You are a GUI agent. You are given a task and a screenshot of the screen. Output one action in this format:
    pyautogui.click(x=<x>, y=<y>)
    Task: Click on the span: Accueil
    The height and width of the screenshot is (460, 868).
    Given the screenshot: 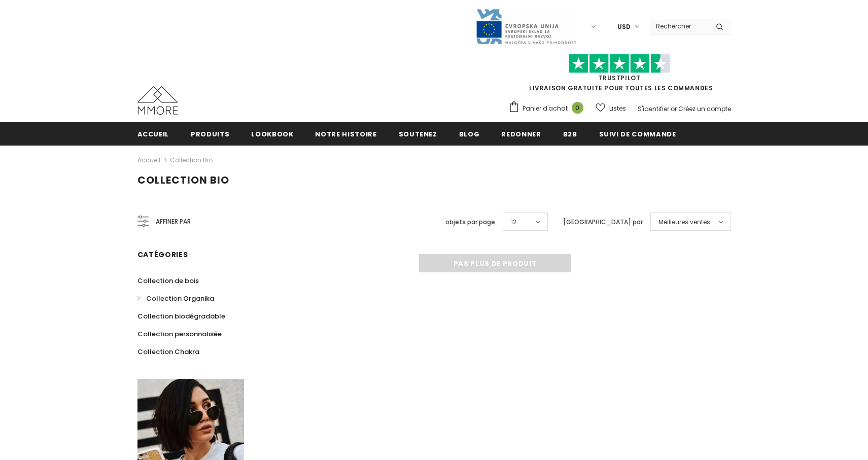 What is the action you would take?
    pyautogui.click(x=153, y=134)
    